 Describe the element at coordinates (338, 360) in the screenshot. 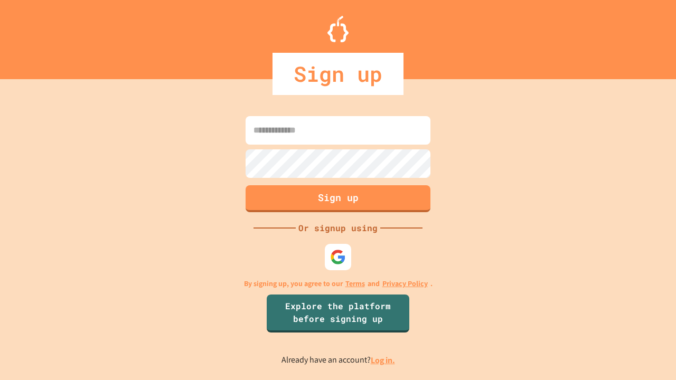

I see `p: Already have an account?` at that location.